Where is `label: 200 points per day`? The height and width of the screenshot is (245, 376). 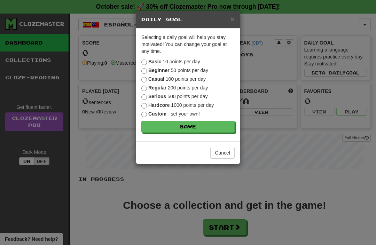
label: 200 points per day is located at coordinates (175, 88).